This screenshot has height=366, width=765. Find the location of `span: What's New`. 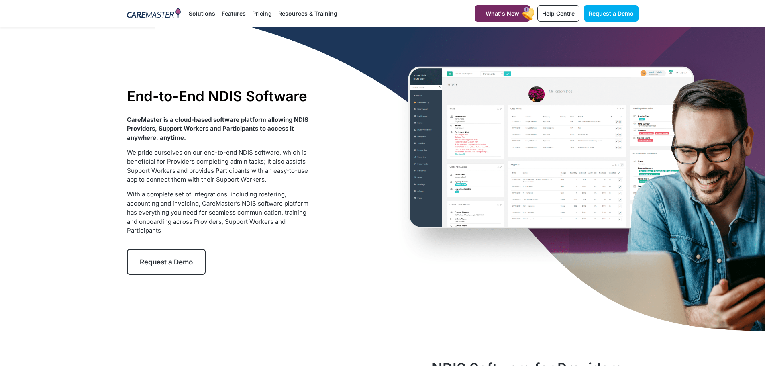

span: What's New is located at coordinates (503, 13).